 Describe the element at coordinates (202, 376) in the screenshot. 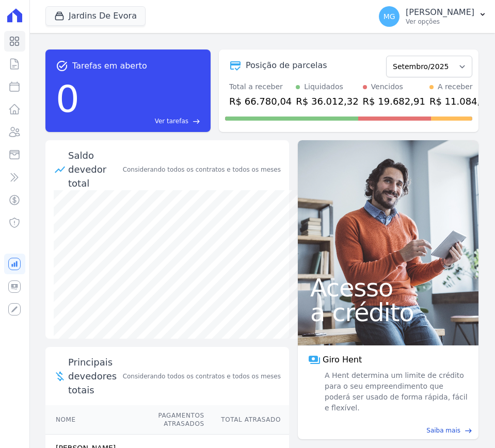

I see `span: Considerando todos os contratos e todos os meses` at that location.